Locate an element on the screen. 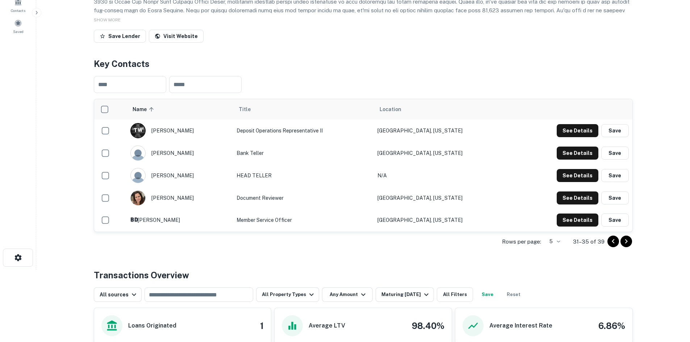  h6: Loans Originated is located at coordinates (152, 326).